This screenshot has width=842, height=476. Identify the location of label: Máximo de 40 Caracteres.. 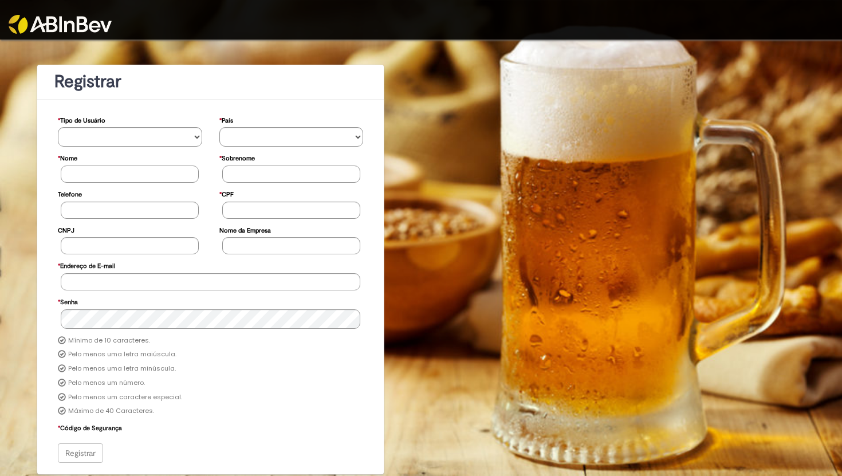
(111, 411).